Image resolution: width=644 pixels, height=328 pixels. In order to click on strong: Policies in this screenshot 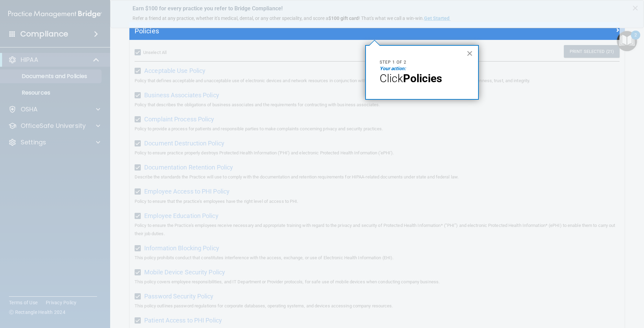, I will do `click(422, 79)`.